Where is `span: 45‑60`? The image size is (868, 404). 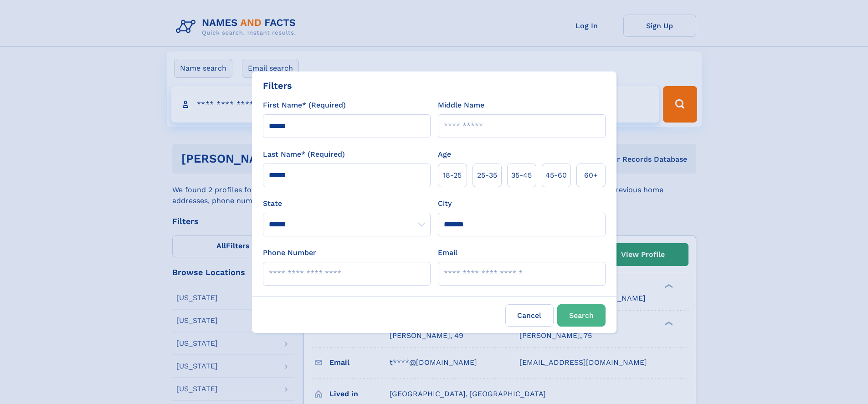
span: 45‑60 is located at coordinates (556, 175).